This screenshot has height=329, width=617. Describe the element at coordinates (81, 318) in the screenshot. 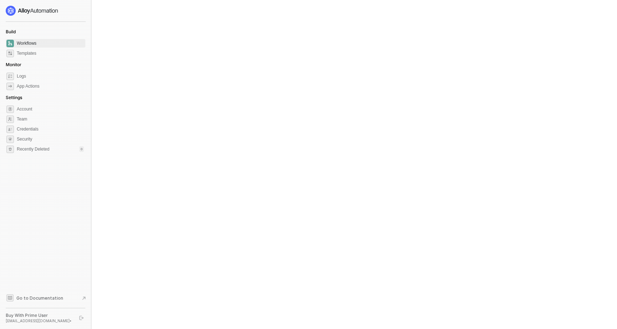

I see `span: logout` at that location.